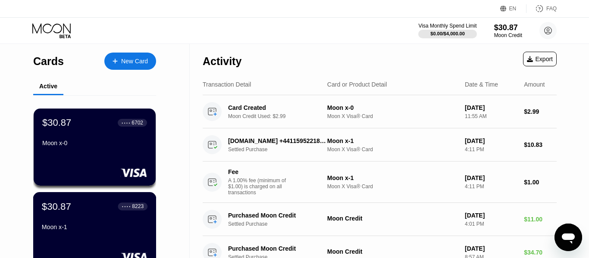 The image size is (589, 258). I want to click on div: Card or Product Detail, so click(357, 84).